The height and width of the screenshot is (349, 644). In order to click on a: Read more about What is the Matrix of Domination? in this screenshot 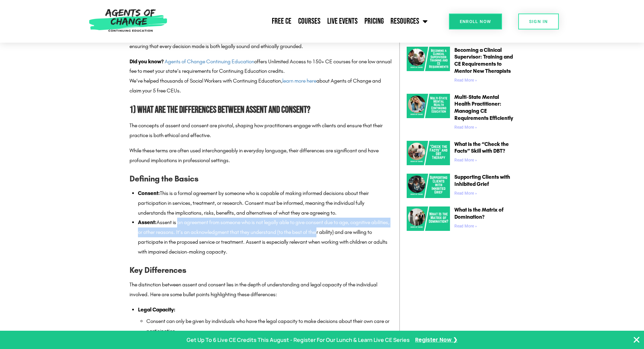, I will do `click(466, 226)`.